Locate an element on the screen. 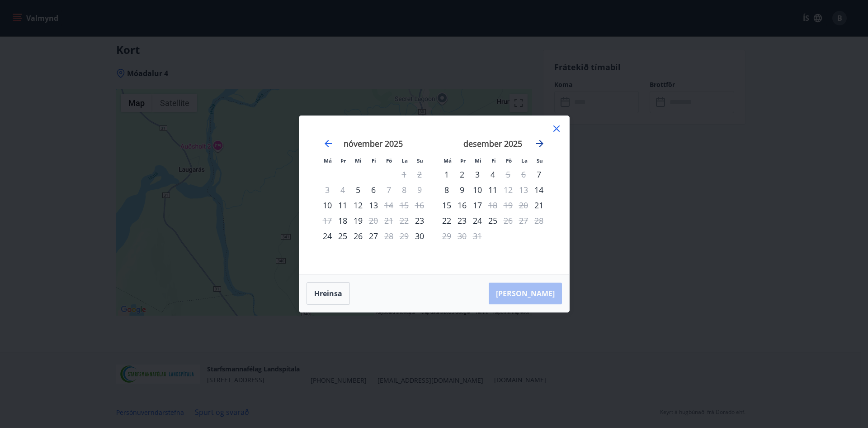 Image resolution: width=868 pixels, height=428 pixels. strong: nóvember 2025 is located at coordinates (373, 143).